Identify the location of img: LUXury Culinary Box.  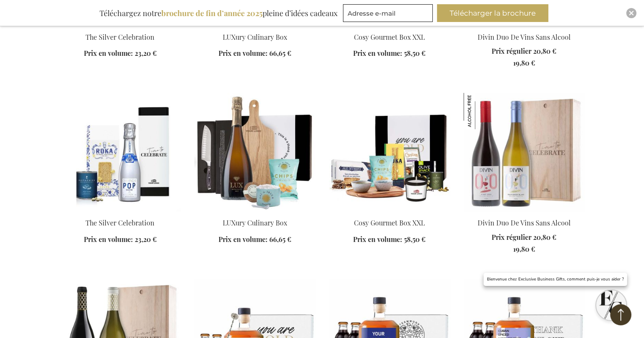
(255, 152).